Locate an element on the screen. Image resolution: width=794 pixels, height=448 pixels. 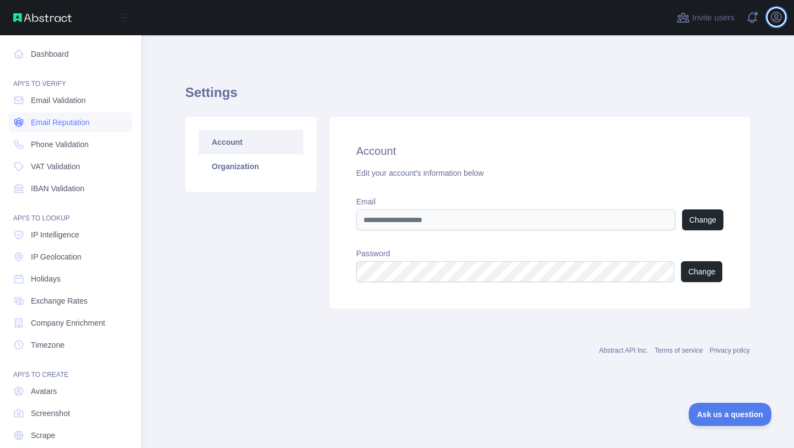
span: IBAN Validation is located at coordinates (57, 189).